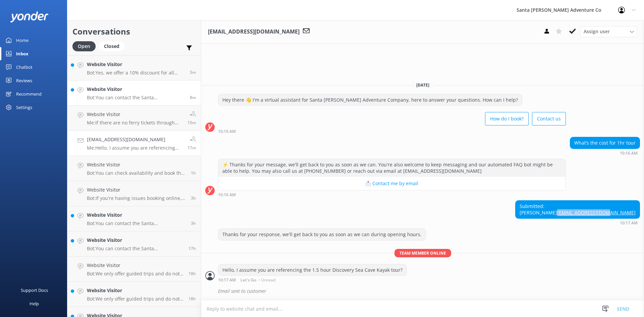 The image size is (644, 317). I want to click on p: Bot: Yes, we offer a 10% discount for all veterans and active military service members. To book a..., so click(136, 73).